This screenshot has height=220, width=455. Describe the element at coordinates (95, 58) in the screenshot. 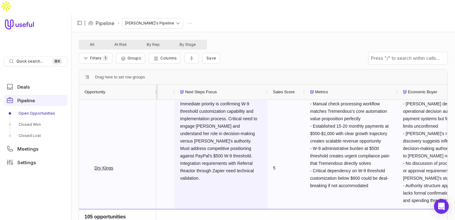

I see `button: Filter Pipeline` at that location.